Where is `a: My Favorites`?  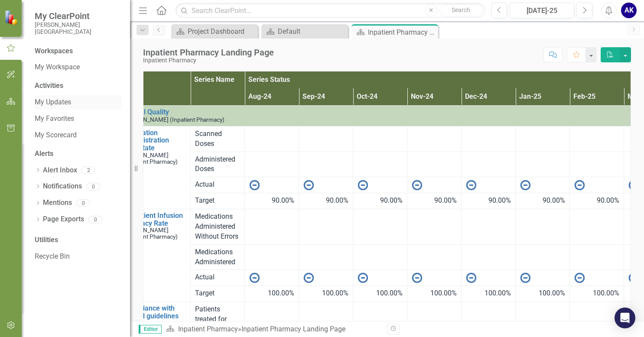
a: My Favorites is located at coordinates (78, 119).